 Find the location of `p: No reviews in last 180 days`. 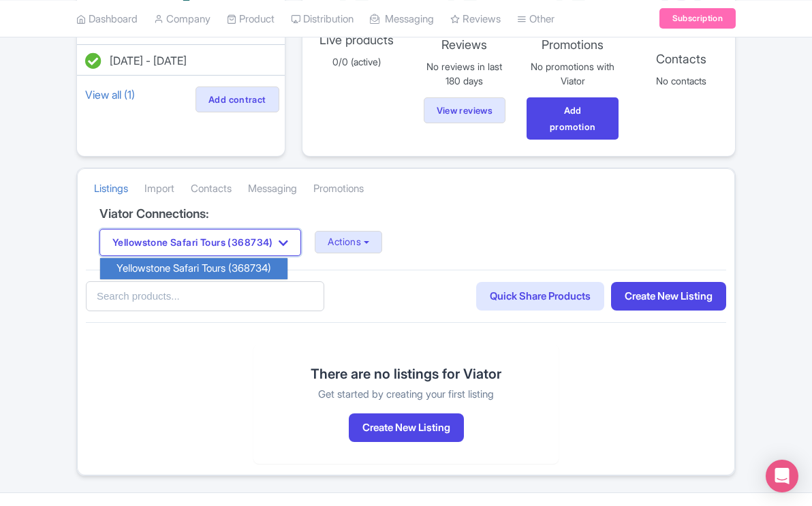

p: No reviews in last 180 days is located at coordinates (463, 73).